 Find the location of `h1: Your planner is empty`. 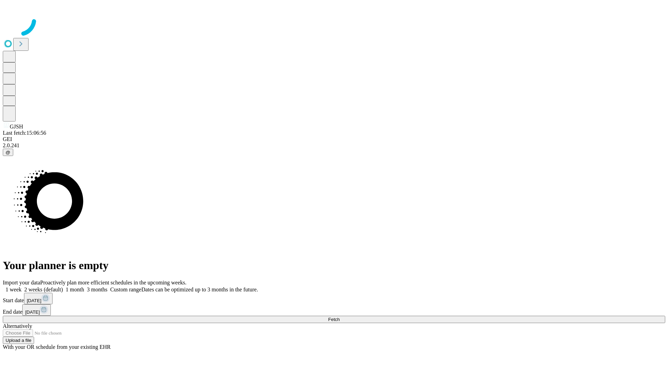

h1: Your planner is empty is located at coordinates (334, 265).